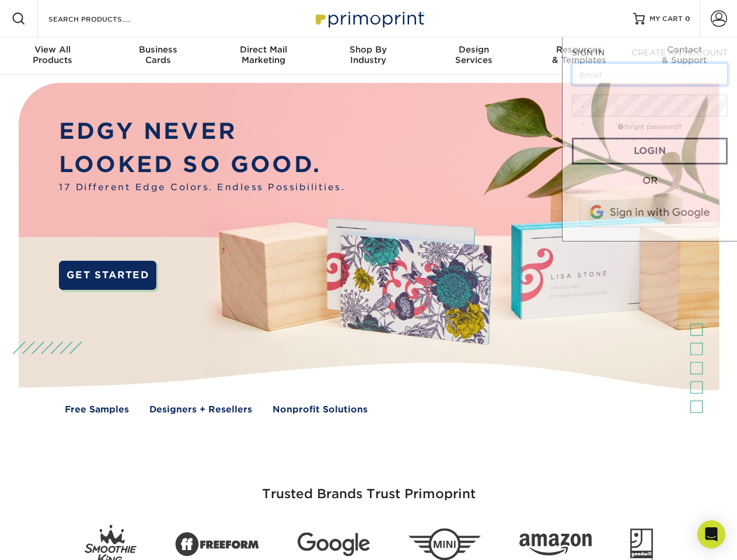  What do you see at coordinates (641, 544) in the screenshot?
I see `img: Goodwill` at bounding box center [641, 544].